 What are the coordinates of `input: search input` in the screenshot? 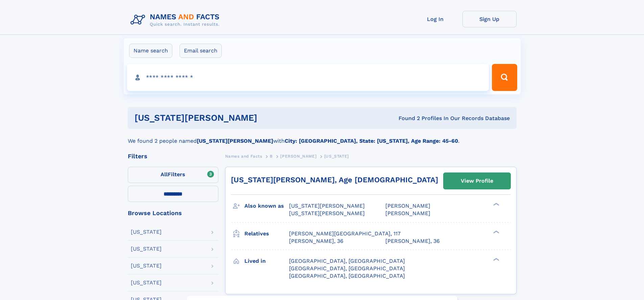 It's located at (308, 77).